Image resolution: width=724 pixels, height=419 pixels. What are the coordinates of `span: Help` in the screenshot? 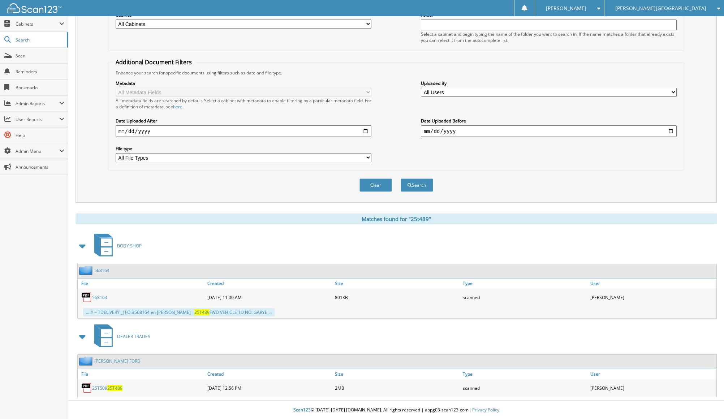 It's located at (40, 135).